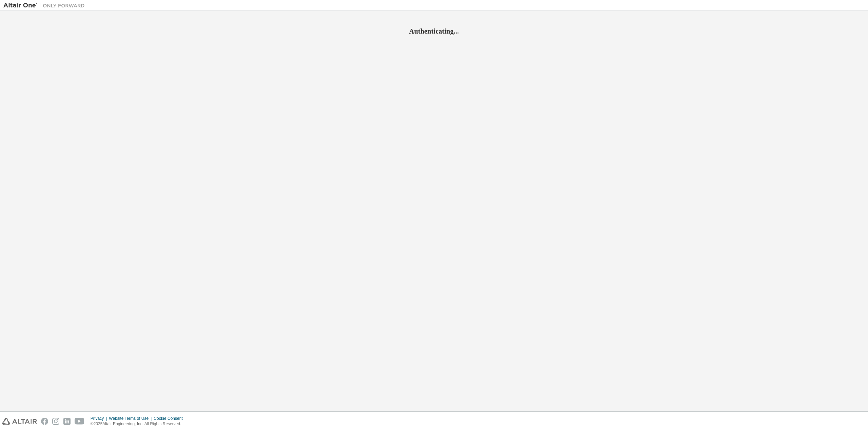 This screenshot has width=868, height=431. What do you see at coordinates (434, 31) in the screenshot?
I see `h2: Authenticating...` at bounding box center [434, 31].